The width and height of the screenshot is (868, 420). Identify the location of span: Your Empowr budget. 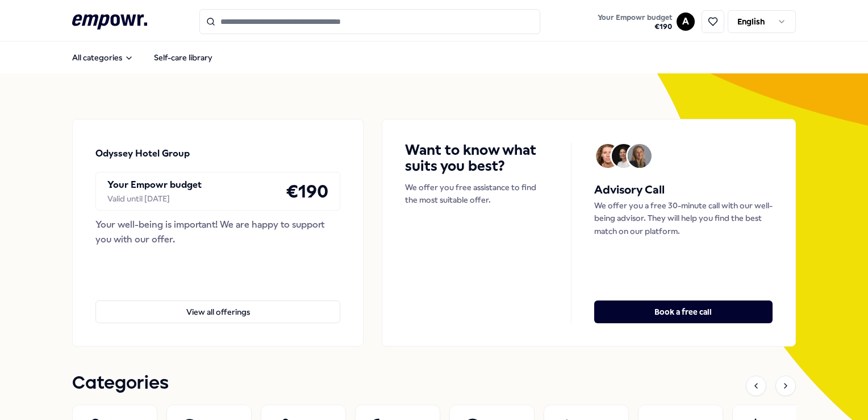
(635, 17).